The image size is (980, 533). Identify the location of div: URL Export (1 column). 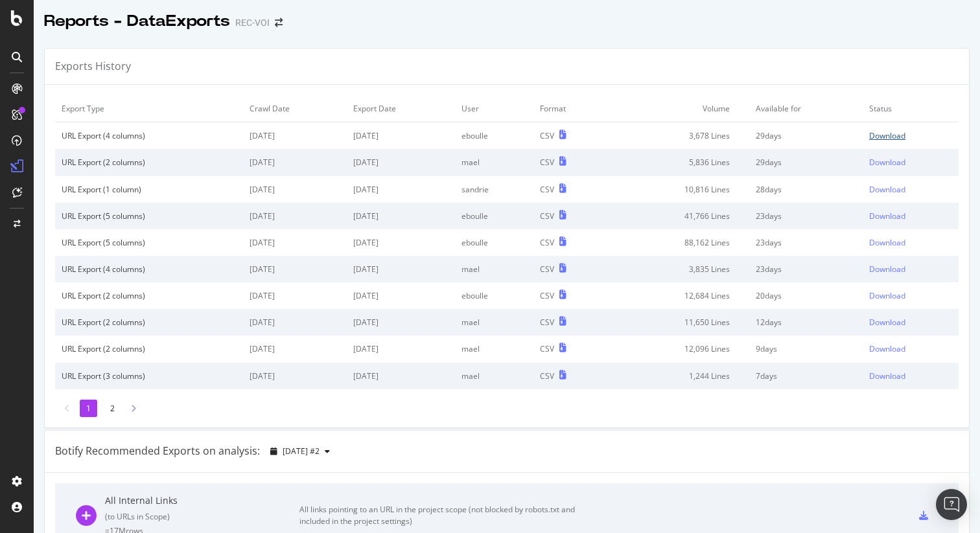
(149, 189).